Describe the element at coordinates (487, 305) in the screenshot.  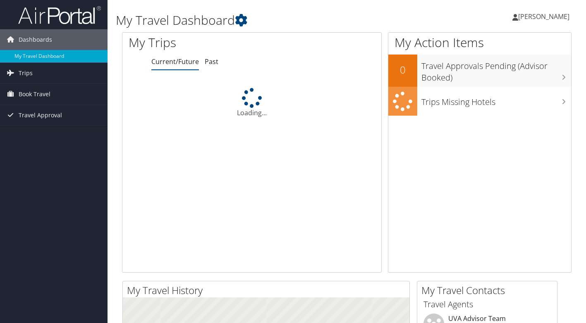
I see `h3: Travel Agents` at that location.